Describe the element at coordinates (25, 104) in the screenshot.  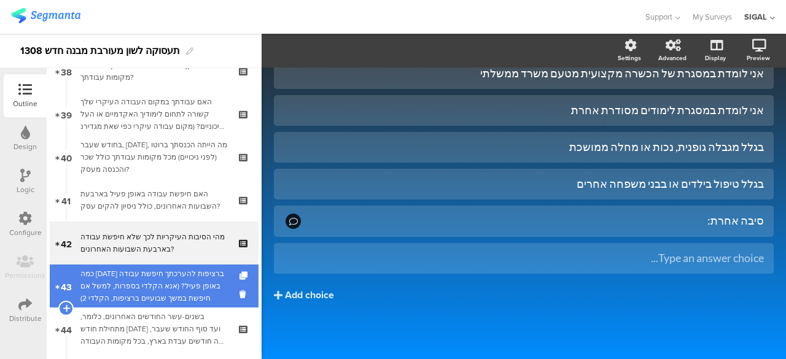
I see `div: Outline` at that location.